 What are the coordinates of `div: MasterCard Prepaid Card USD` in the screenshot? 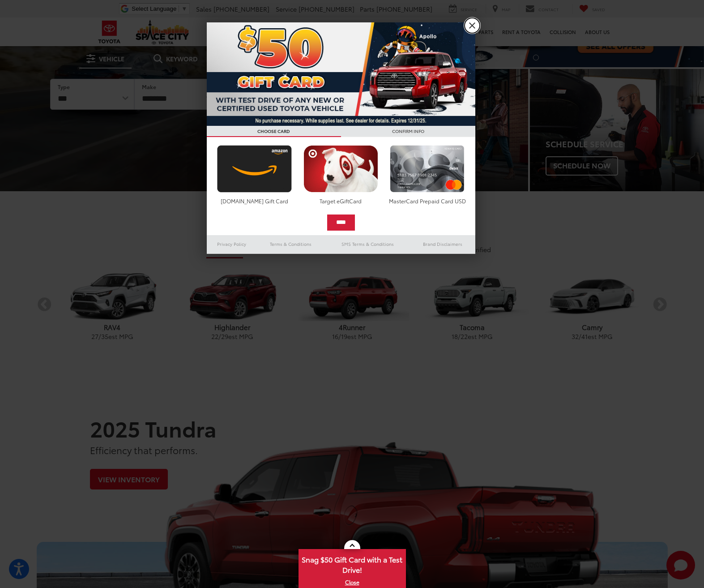 It's located at (427, 200).